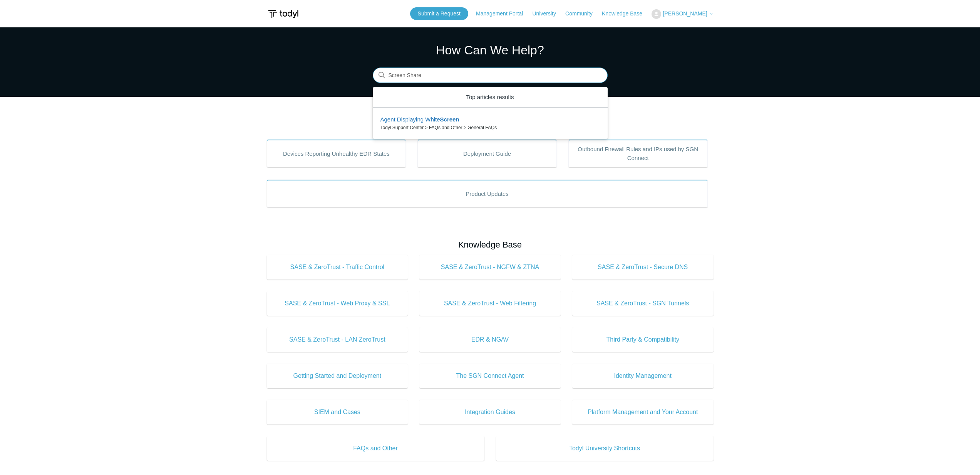 This screenshot has width=980, height=475. What do you see at coordinates (490, 267) in the screenshot?
I see `span: SASE & ZeroTrust - NGFW & ZTNA` at bounding box center [490, 267].